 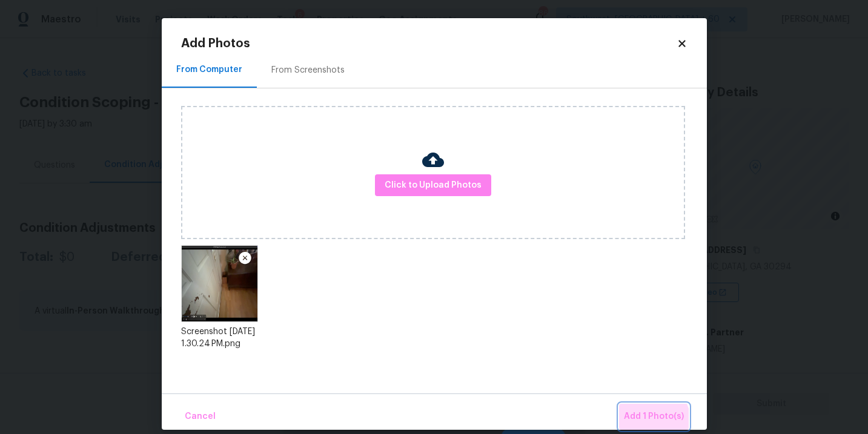 I want to click on span: Cancel, so click(x=200, y=417).